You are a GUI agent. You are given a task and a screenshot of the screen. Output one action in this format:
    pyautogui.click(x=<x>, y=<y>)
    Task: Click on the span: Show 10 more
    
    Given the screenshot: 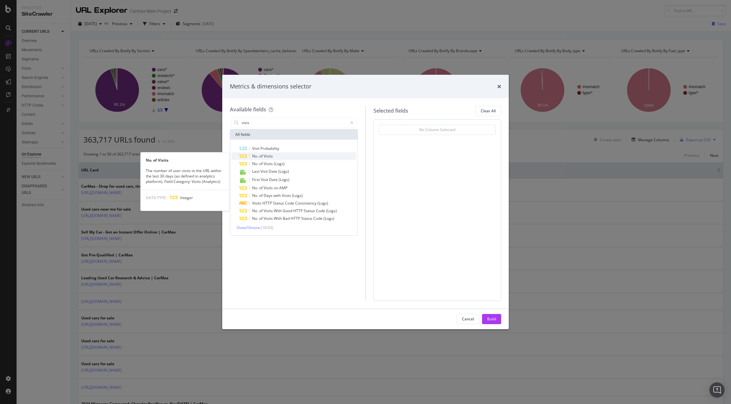 What is the action you would take?
    pyautogui.click(x=248, y=228)
    